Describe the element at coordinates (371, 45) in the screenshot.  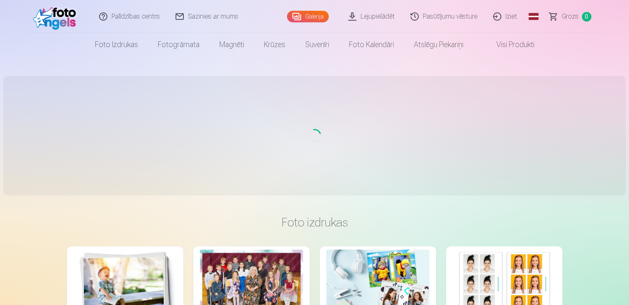
I see `a: Foto kalendāri` at that location.